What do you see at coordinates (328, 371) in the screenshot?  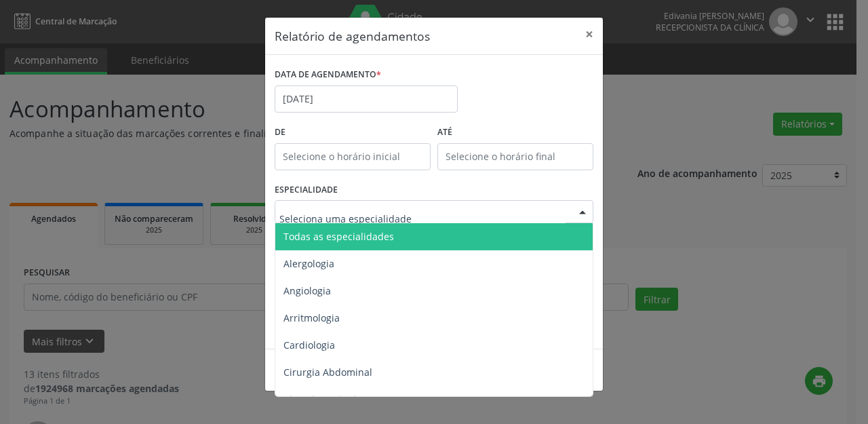 I see `span: Cirurgia Abdominal` at bounding box center [328, 371].